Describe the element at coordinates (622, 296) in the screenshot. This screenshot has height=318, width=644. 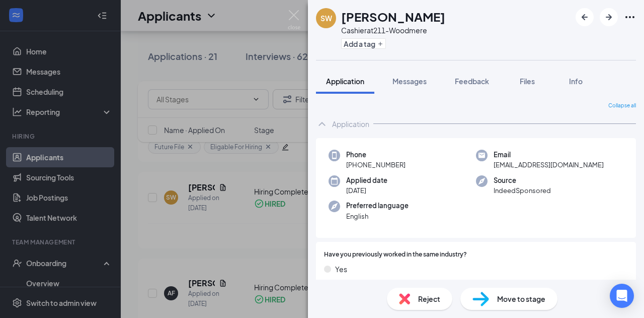
I see `div: Open Intercom Messenger` at that location.